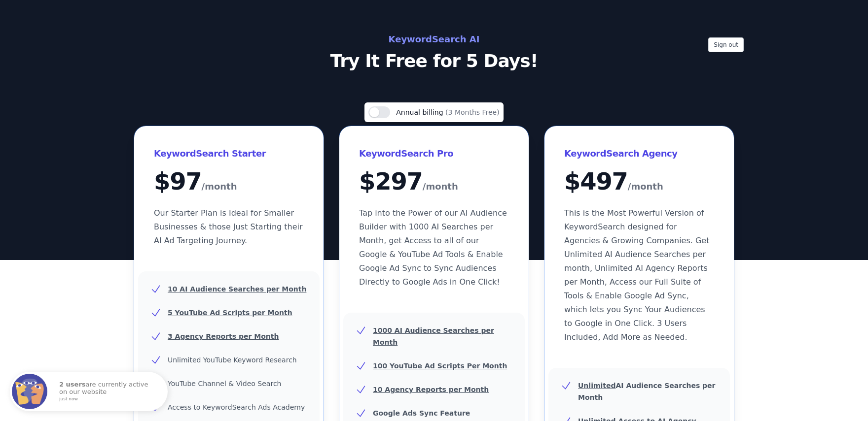 The height and width of the screenshot is (421, 868). I want to click on u: 10 AI Audience Searches per Month, so click(237, 289).